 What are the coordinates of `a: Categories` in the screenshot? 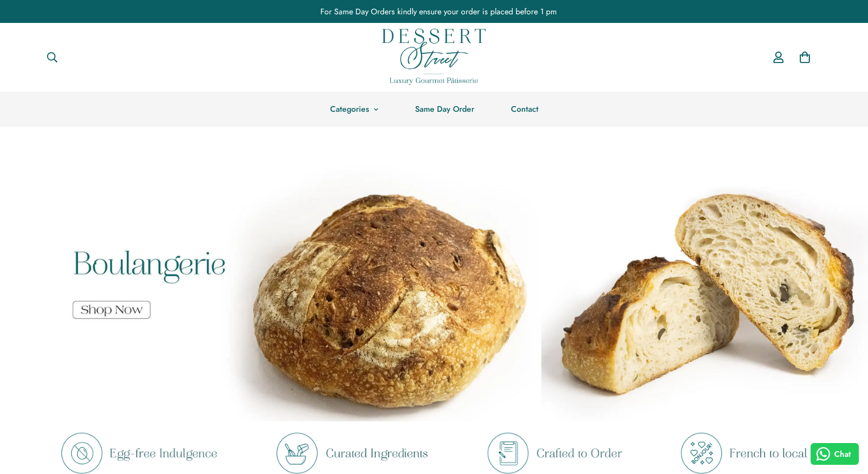 It's located at (354, 109).